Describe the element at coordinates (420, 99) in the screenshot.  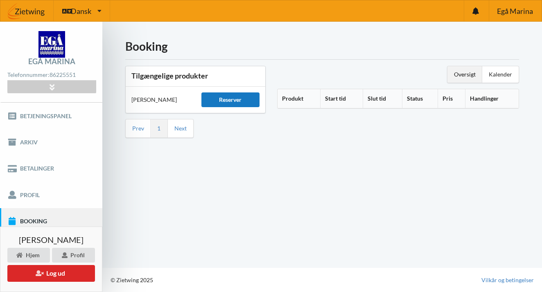
I see `th: Status` at that location.